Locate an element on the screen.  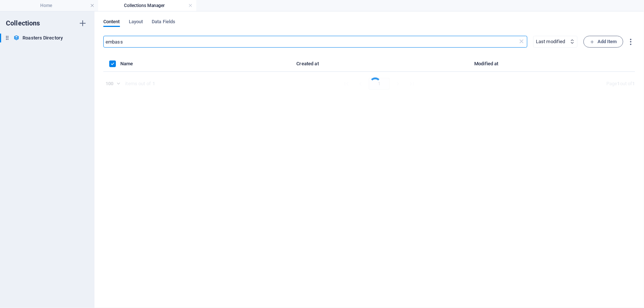
span: Add Item is located at coordinates (603, 41).